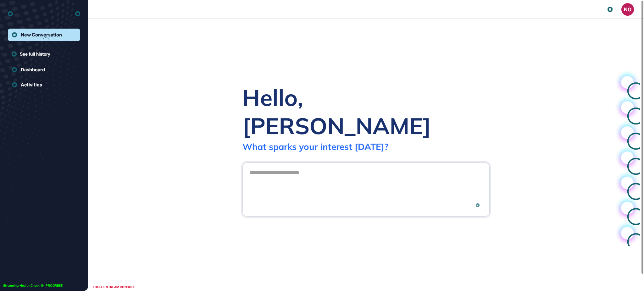 The image size is (644, 291). I want to click on a: See full history, so click(46, 54).